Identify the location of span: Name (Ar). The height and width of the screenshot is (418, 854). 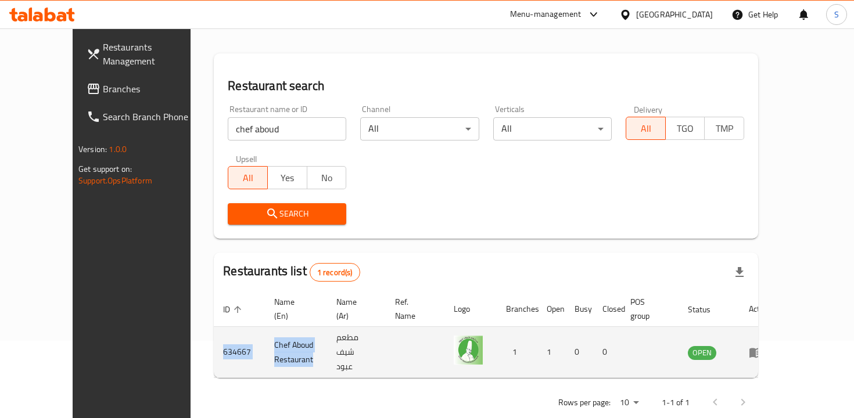
(354, 309).